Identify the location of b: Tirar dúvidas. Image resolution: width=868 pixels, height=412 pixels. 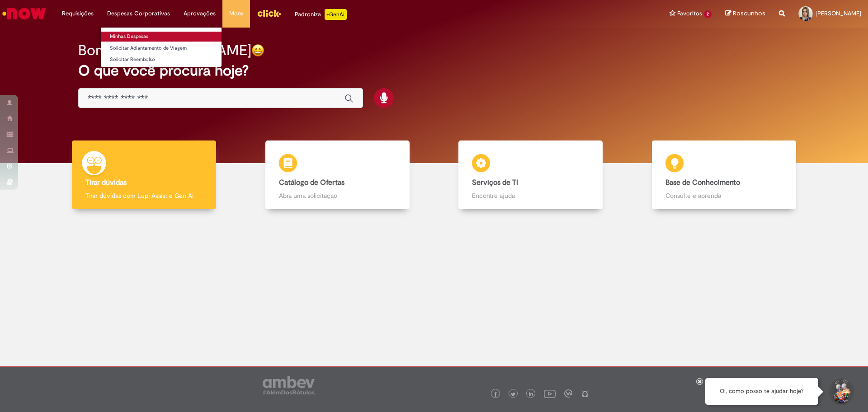
(106, 182).